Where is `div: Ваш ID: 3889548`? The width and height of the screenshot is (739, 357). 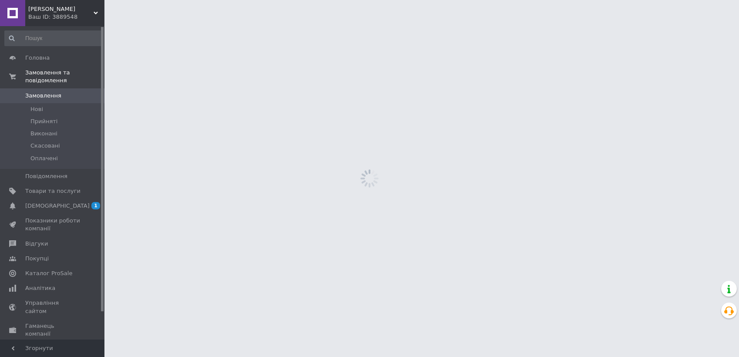
div: Ваш ID: 3889548 is located at coordinates (66, 17).